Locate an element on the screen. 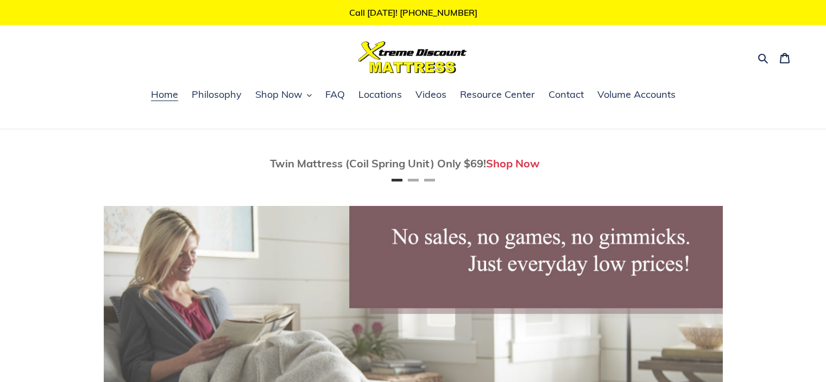 The width and height of the screenshot is (826, 382). span: Resource Center is located at coordinates (498, 95).